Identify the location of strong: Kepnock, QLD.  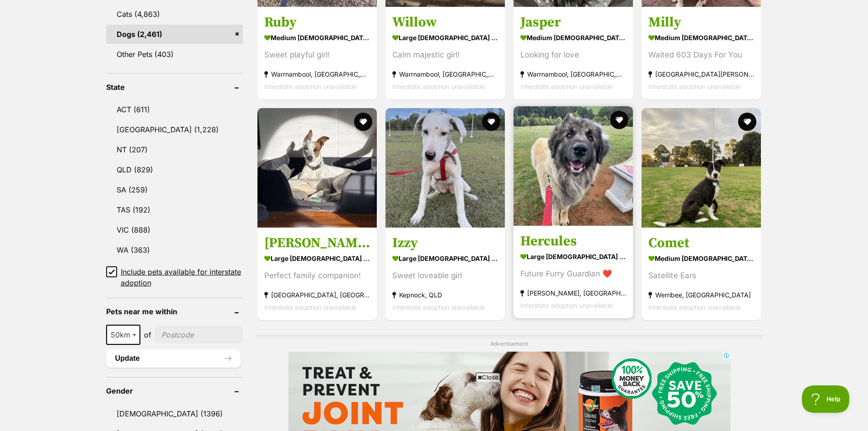
(445, 295).